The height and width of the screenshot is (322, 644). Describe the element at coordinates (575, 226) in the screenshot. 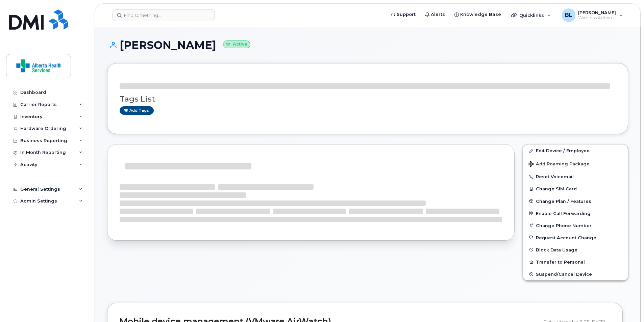

I see `button: Change Phone Number` at that location.